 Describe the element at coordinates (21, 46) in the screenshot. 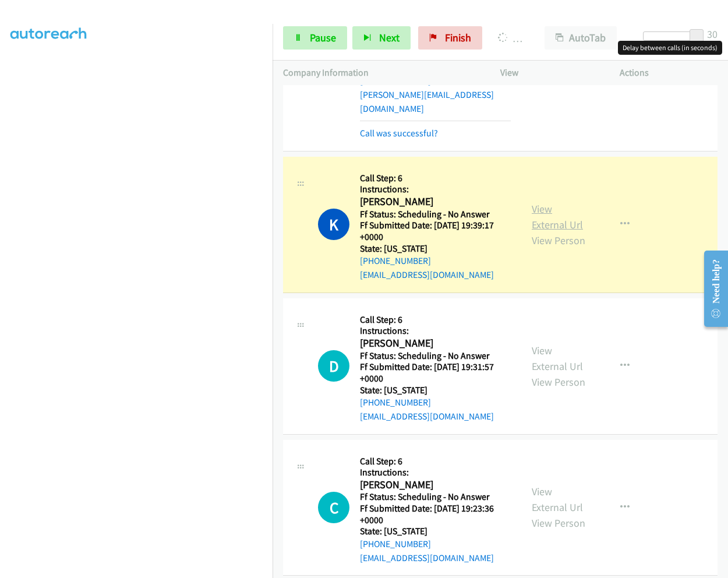

I see `div: Open Resource Center` at that location.